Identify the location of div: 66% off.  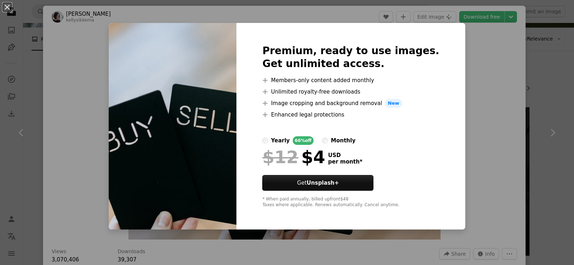
(303, 141).